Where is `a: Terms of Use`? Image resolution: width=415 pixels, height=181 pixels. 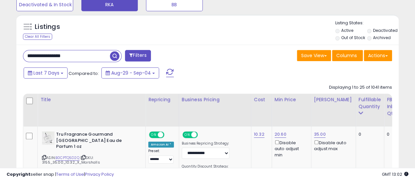
a: Terms of Use is located at coordinates (70, 174).